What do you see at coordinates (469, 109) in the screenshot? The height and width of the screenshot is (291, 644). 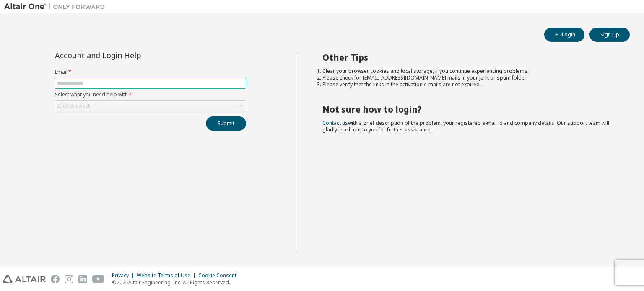 I see `h2: Not sure how to login?` at bounding box center [469, 109].